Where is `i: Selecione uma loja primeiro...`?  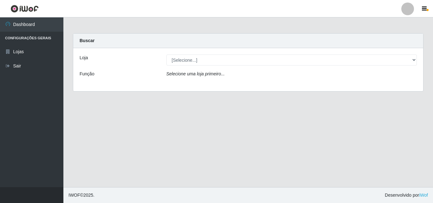 i: Selecione uma loja primeiro... is located at coordinates (196, 74).